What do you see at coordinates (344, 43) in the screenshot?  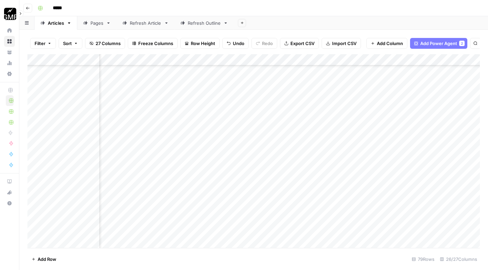 I see `span: Import CSV` at bounding box center [344, 43].